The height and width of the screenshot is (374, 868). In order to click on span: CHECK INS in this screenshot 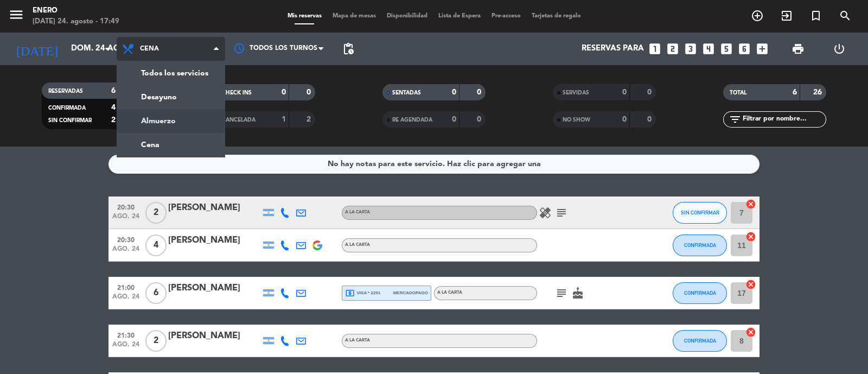, I will do `click(236, 93)`.